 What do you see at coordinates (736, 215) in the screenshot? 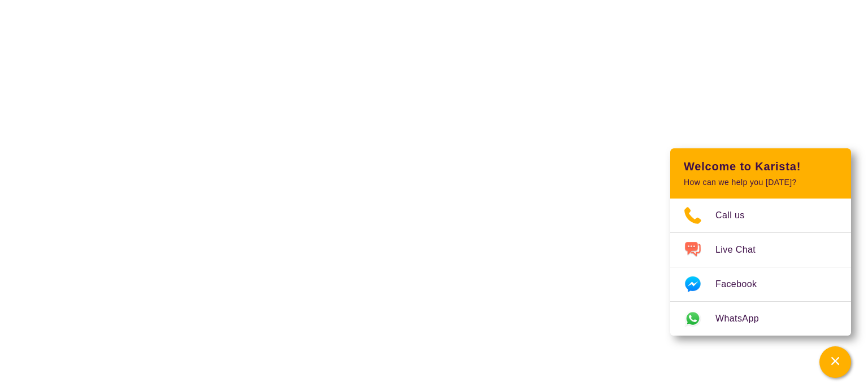
I see `span: Call us` at bounding box center [736, 215].